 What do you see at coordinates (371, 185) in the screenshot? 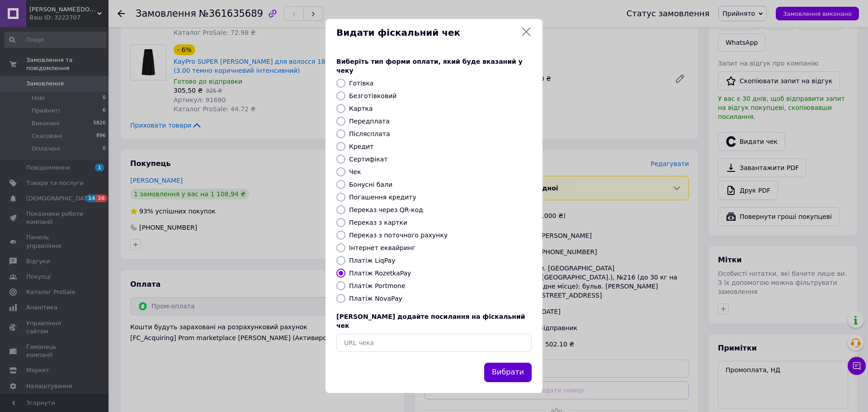
I see `label: Бонусні бали` at bounding box center [371, 185].